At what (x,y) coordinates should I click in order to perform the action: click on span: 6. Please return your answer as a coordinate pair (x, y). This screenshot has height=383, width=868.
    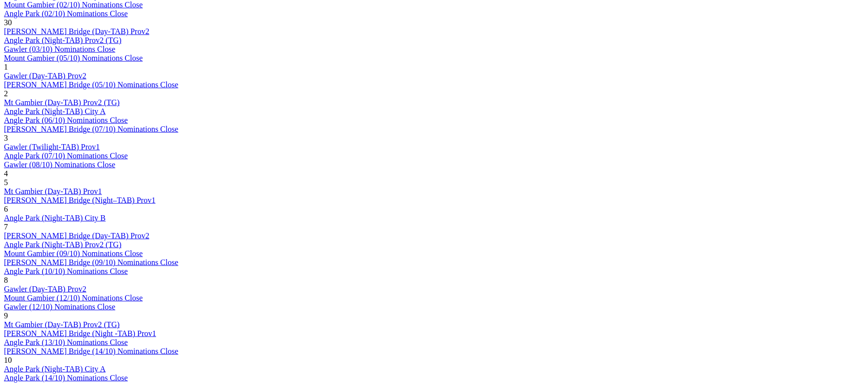
    Looking at the image, I should click on (6, 209).